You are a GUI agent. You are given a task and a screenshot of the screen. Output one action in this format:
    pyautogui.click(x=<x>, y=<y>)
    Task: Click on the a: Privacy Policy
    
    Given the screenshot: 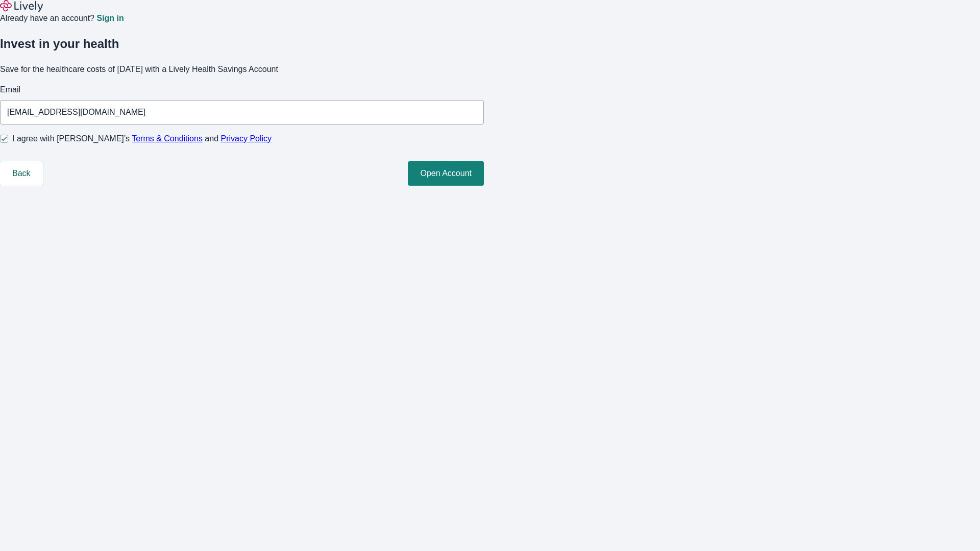 What is the action you would take?
    pyautogui.click(x=246, y=139)
    